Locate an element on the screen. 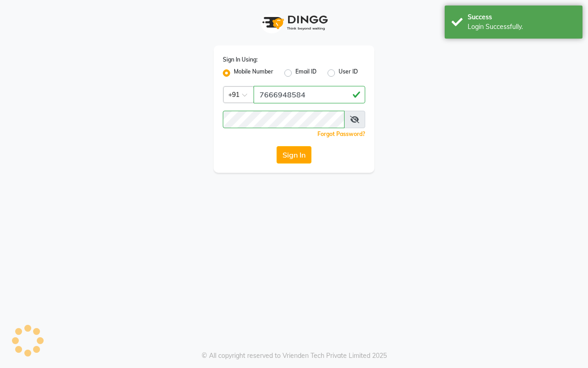  div: Login Successfully. is located at coordinates (521, 26).